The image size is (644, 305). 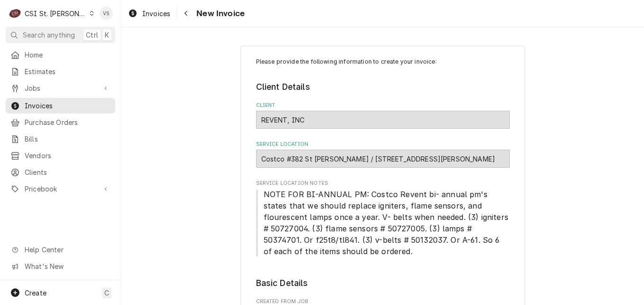 I want to click on div: REVENT, INC, so click(x=383, y=119).